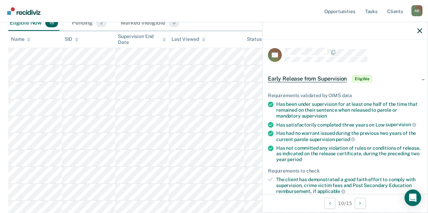 The width and height of the screenshot is (428, 213). What do you see at coordinates (345, 79) in the screenshot?
I see `div: Early Release from SupervisionEligible` at bounding box center [345, 79].